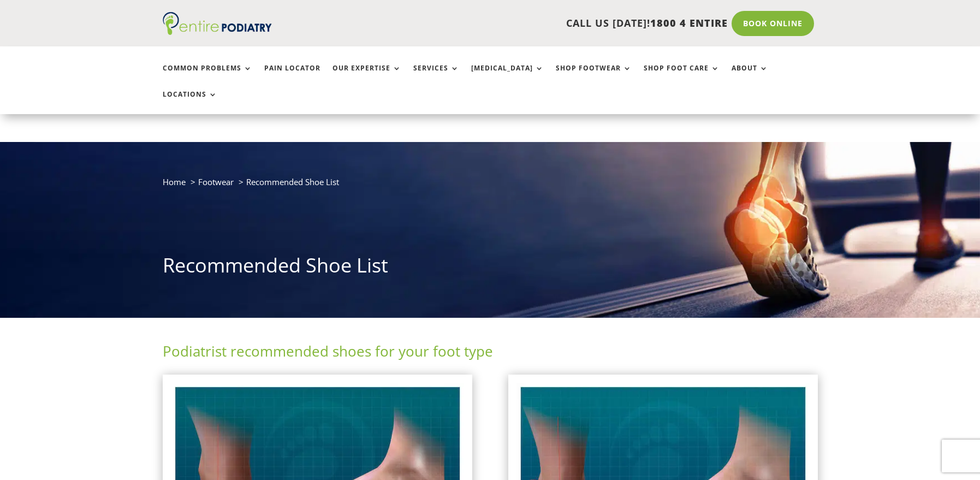  Describe the element at coordinates (367, 76) in the screenshot. I see `a: Our Expertise` at that location.